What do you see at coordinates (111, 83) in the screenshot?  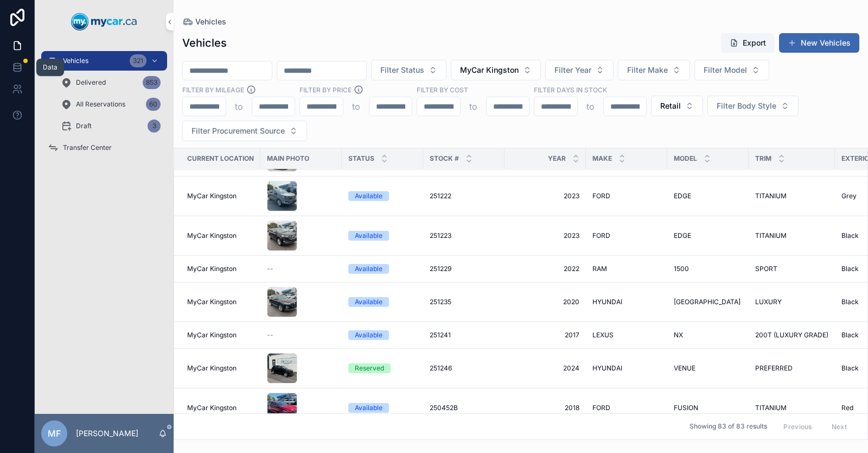 I see `a: Delivered853` at bounding box center [111, 83].